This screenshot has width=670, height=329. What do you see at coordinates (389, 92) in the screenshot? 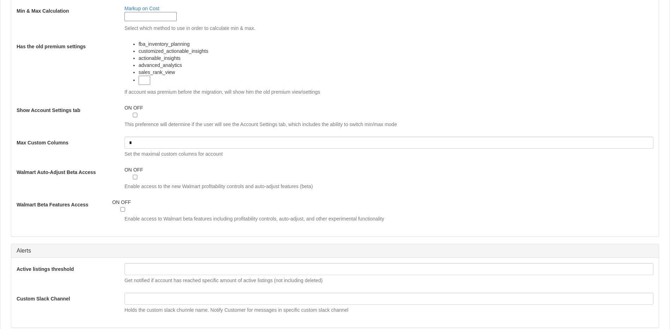
I see `p: If account was premium before the migration, will show him the old premium view\settings` at bounding box center [389, 92].